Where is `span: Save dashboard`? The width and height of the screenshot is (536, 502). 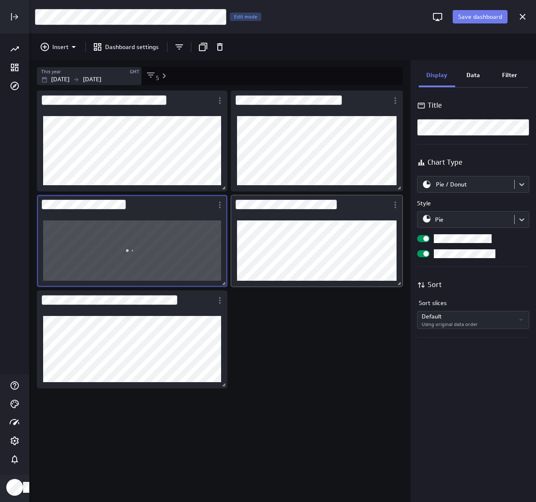
span: Save dashboard is located at coordinates (480, 17).